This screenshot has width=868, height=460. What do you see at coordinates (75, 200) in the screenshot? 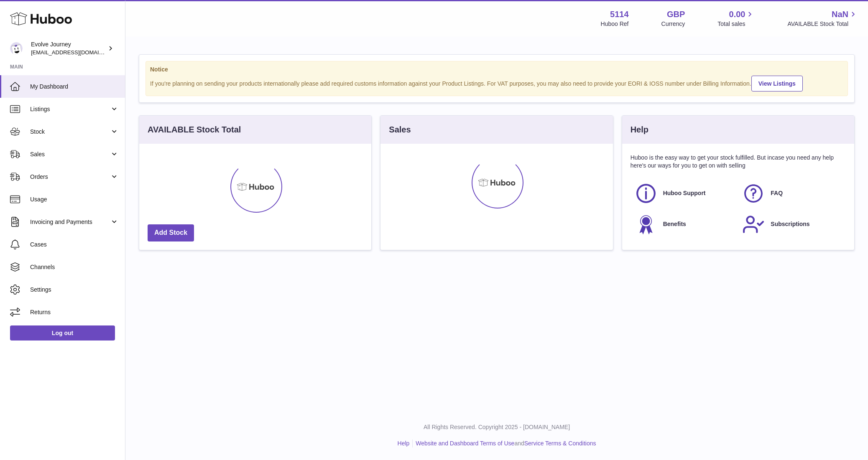
I see `span: Usage` at bounding box center [75, 200].